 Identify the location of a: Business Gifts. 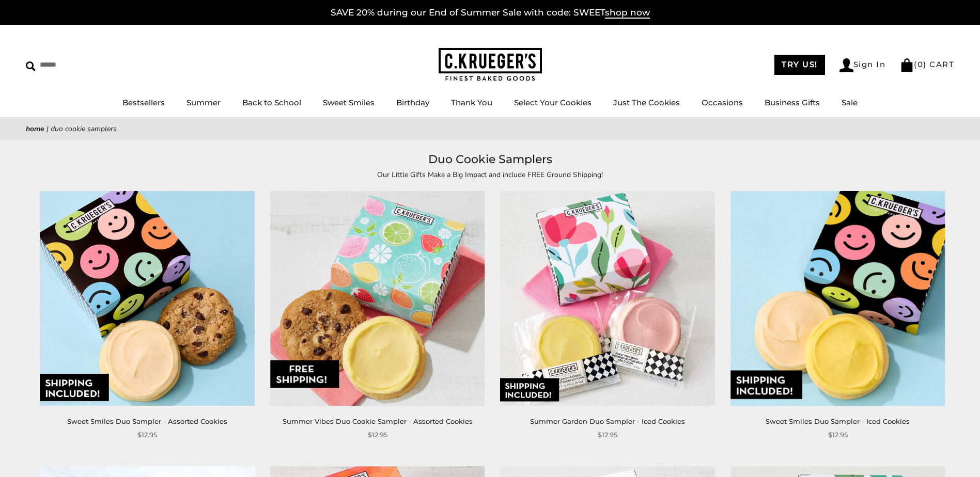
(792, 102).